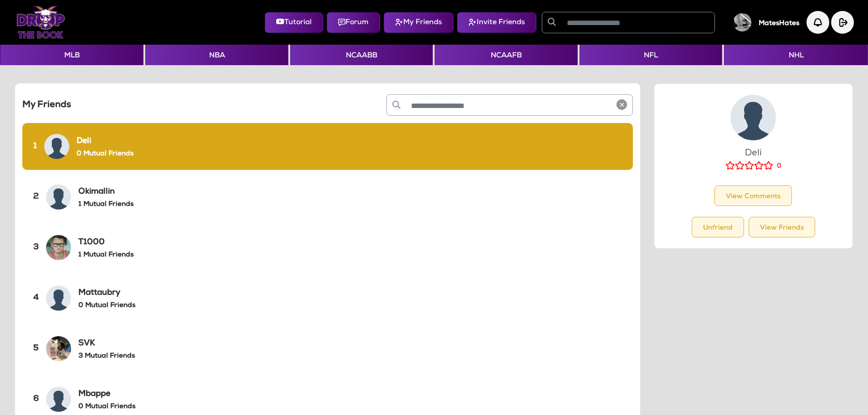 The height and width of the screenshot is (415, 868). What do you see at coordinates (35, 146) in the screenshot?
I see `h6: 1` at bounding box center [35, 146].